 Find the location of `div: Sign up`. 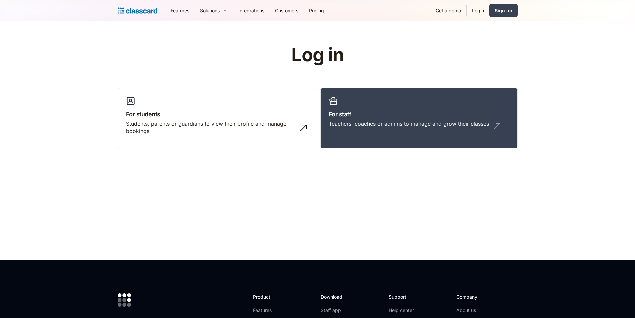

div: Sign up is located at coordinates (504, 10).